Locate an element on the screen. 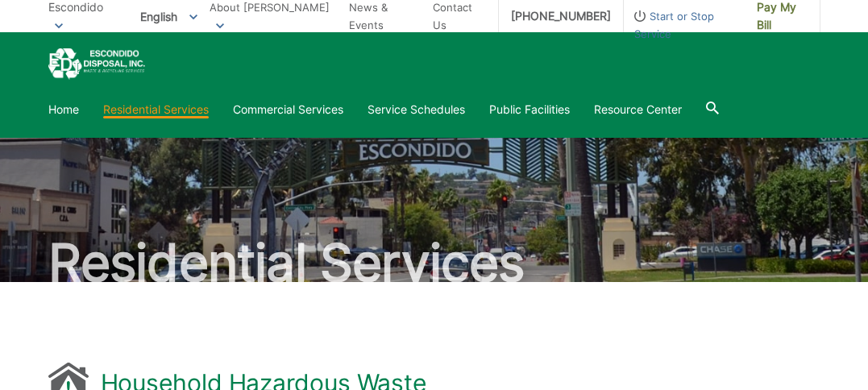 The width and height of the screenshot is (868, 390). a: Resource Center is located at coordinates (638, 109).